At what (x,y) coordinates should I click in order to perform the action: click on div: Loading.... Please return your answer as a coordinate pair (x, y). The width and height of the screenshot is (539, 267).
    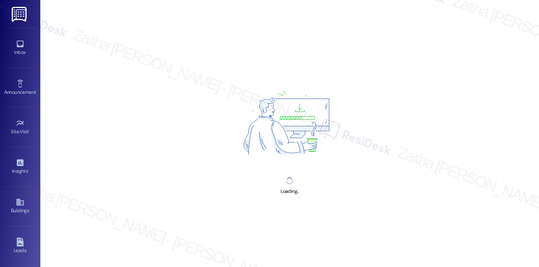
    Looking at the image, I should click on (290, 192).